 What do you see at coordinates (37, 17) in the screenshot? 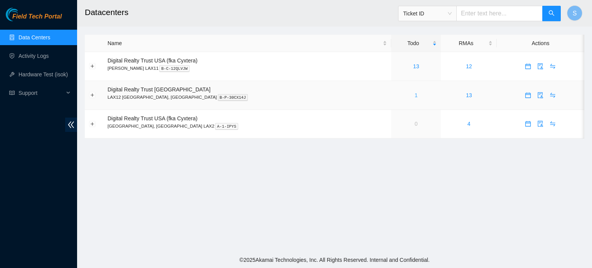
I see `span: Field Tech Portal` at bounding box center [37, 17].